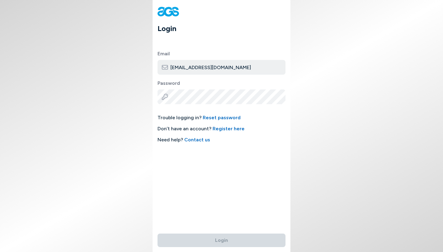 The image size is (443, 252). I want to click on span: Trouble logging in?, so click(221, 118).